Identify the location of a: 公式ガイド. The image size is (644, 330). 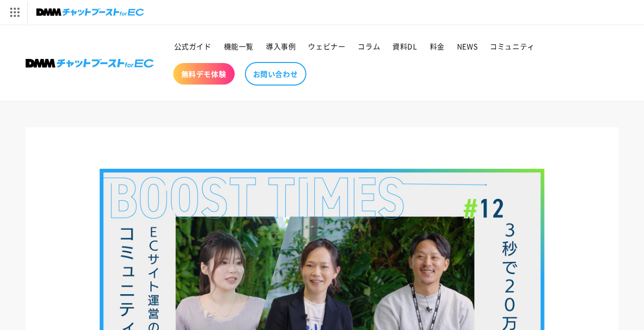
(193, 46).